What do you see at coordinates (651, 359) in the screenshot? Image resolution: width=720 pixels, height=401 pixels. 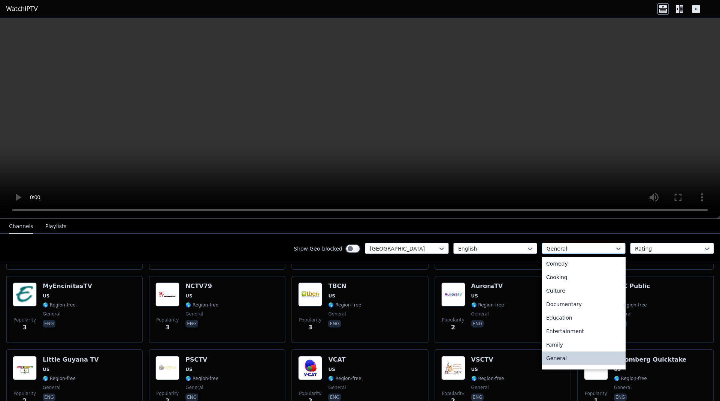 I see `h6: Bloomberg Quicktake` at bounding box center [651, 359].